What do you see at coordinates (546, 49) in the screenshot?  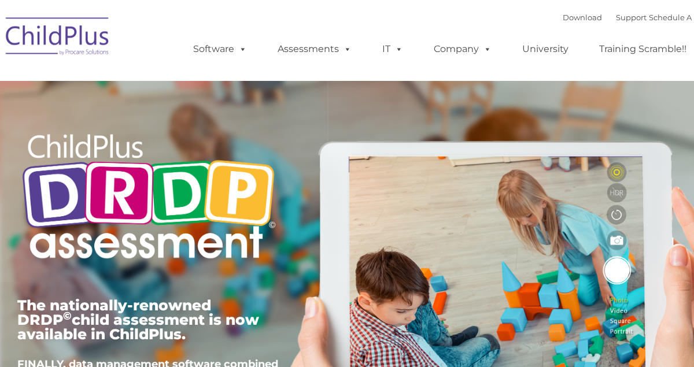 I see `a: University` at bounding box center [546, 49].